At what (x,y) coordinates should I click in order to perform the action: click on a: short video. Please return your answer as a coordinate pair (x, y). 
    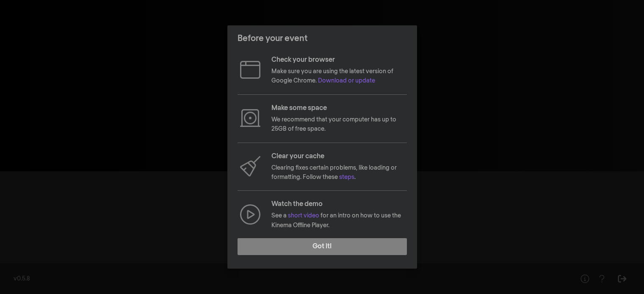
    Looking at the image, I should click on (304, 216).